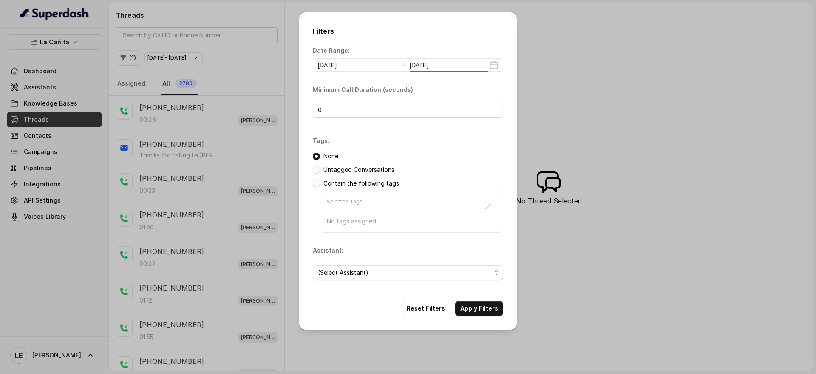 The height and width of the screenshot is (374, 816). I want to click on p: No tags assigned, so click(411, 221).